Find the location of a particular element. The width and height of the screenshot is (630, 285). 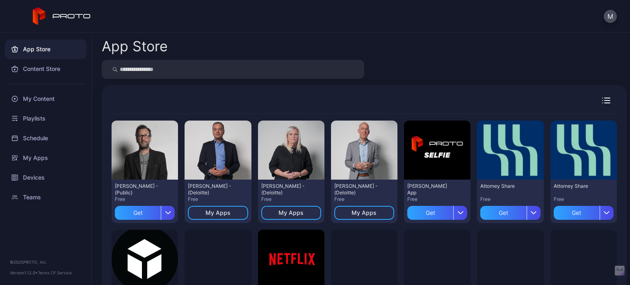

a: Schedule is located at coordinates (46, 138).